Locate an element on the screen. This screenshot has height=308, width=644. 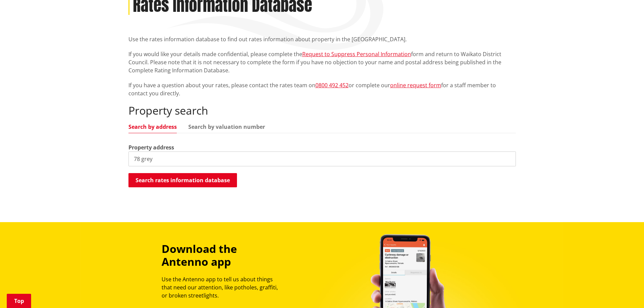
p: Use the Antenno app to tell us about things that need our attention, like potholes, graffiti, or ... is located at coordinates (223, 287).